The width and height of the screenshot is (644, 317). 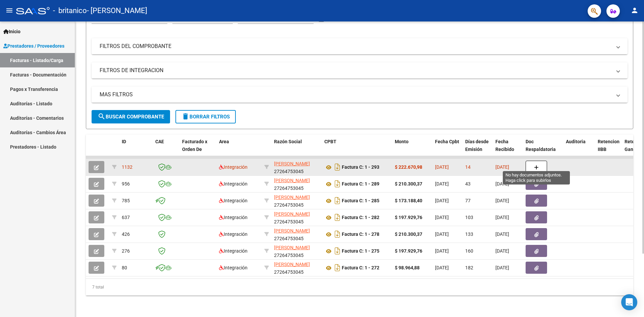 What do you see at coordinates (126, 217) in the screenshot?
I see `span: 637` at bounding box center [126, 217].